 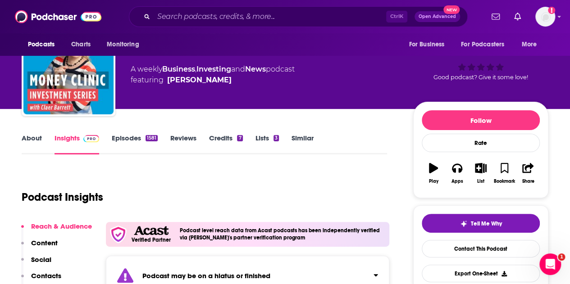 I want to click on a: Charts, so click(x=81, y=45).